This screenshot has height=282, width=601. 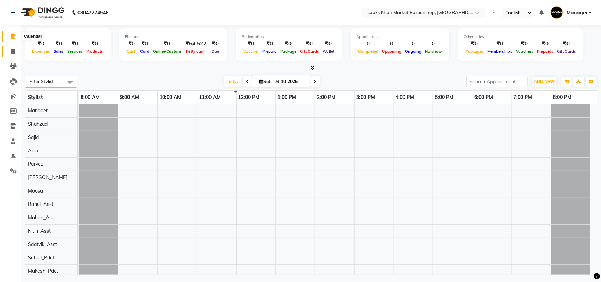 I want to click on span: Services, so click(x=75, y=51).